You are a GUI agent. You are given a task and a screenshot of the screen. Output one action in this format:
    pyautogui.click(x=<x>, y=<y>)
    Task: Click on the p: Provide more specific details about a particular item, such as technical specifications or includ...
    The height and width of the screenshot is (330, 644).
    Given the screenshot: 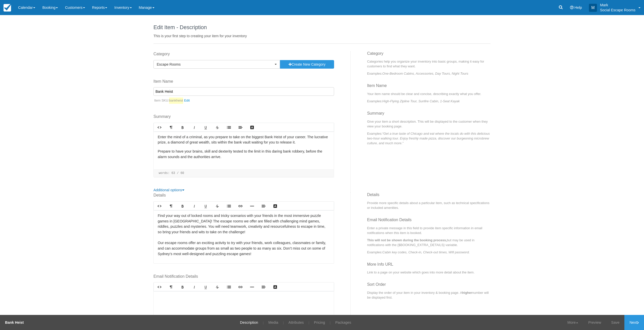 What is the action you would take?
    pyautogui.click(x=429, y=205)
    